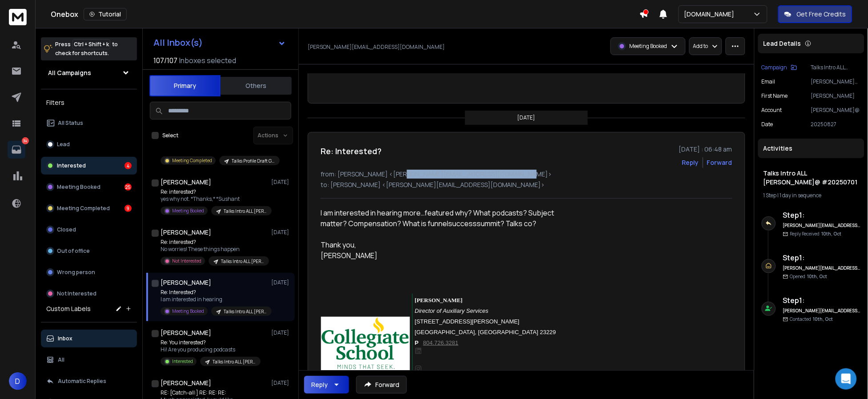 This screenshot has width=868, height=399. What do you see at coordinates (69, 309) in the screenshot?
I see `h3: Custom Labels` at bounding box center [69, 309].